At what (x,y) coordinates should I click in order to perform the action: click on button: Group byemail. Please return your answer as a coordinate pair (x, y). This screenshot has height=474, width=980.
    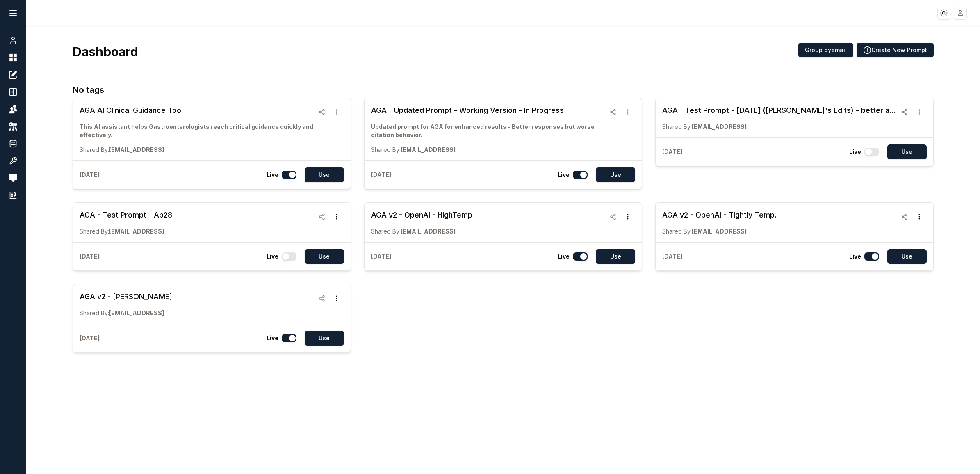
    Looking at the image, I should click on (826, 50).